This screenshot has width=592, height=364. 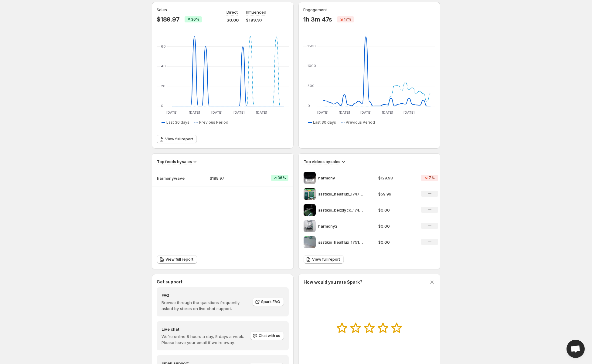 I want to click on p: ssstikio_bexxlyco_1747854561002 1 - Trim, so click(x=341, y=210).